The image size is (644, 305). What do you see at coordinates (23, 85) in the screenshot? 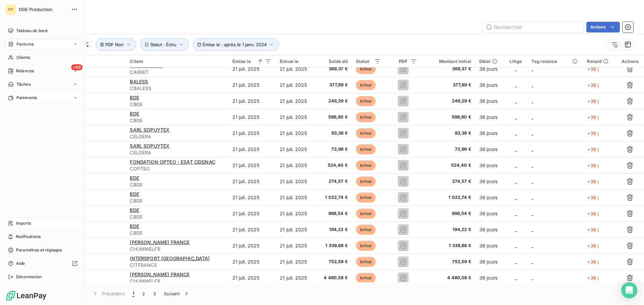
I see `span: Tâches` at bounding box center [23, 85].